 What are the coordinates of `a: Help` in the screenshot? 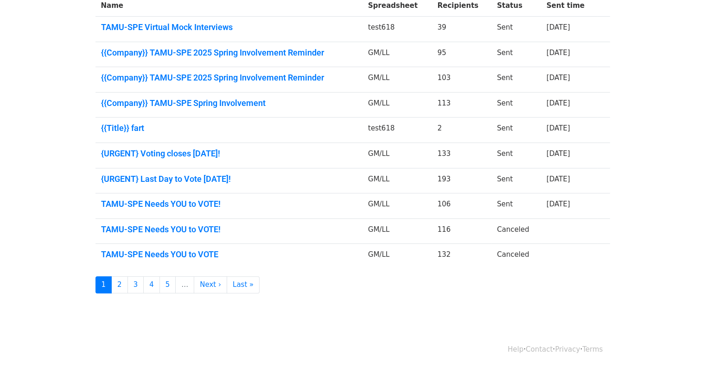 It's located at (515, 350).